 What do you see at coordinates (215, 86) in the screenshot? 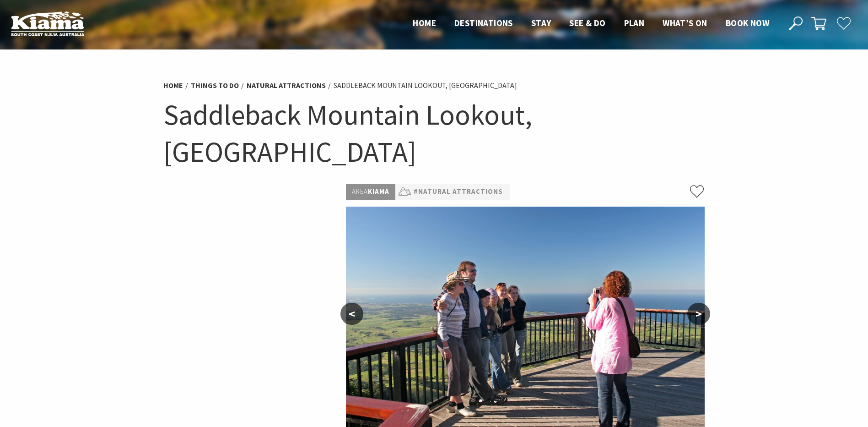
I see `a: Things To Do` at bounding box center [215, 86].